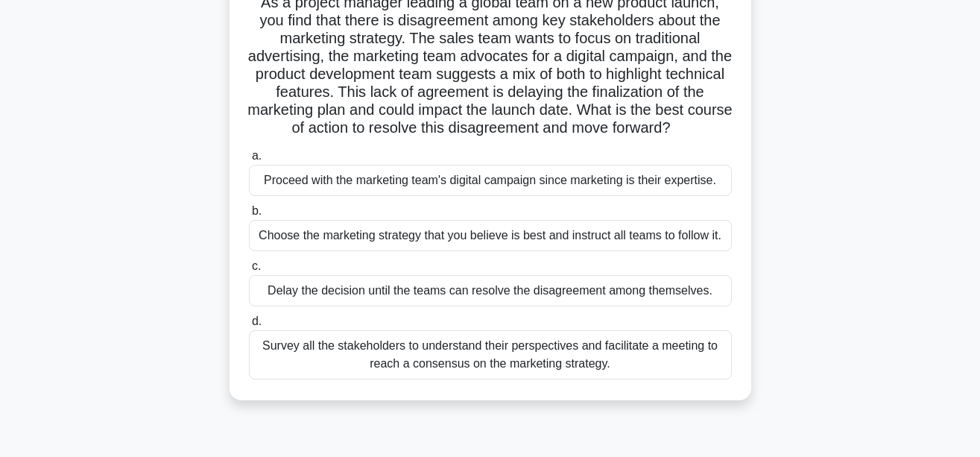 The width and height of the screenshot is (980, 457). What do you see at coordinates (256, 320) in the screenshot?
I see `span: d.` at bounding box center [256, 320].